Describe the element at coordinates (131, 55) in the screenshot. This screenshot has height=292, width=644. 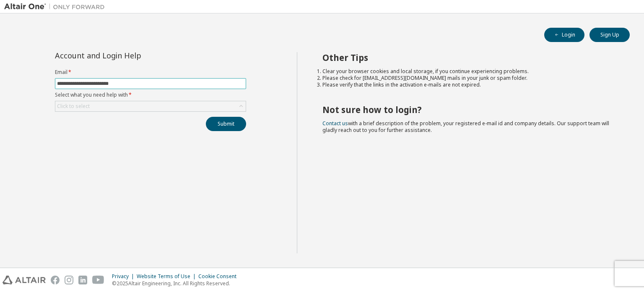
I see `div: Account and Login Help` at that location.